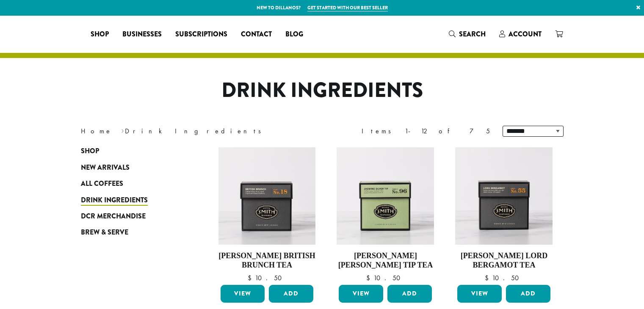 The width and height of the screenshot is (644, 309). I want to click on span: Subscriptions, so click(201, 34).